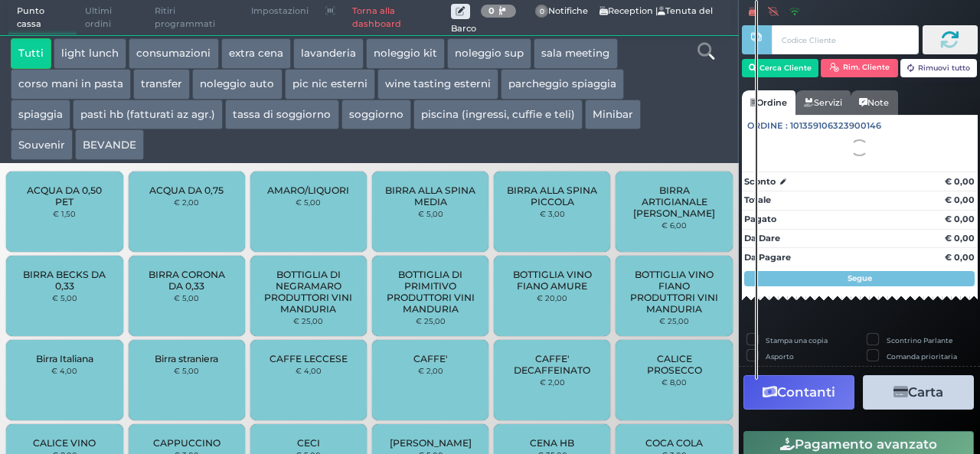 This screenshot has height=454, width=980. Describe the element at coordinates (491, 11) in the screenshot. I see `b: 0` at that location.